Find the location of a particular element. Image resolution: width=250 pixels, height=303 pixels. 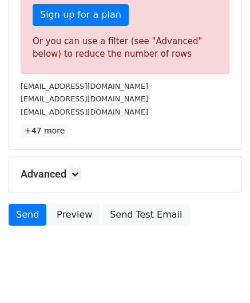

div: Chat Widget is located at coordinates (222, 276).